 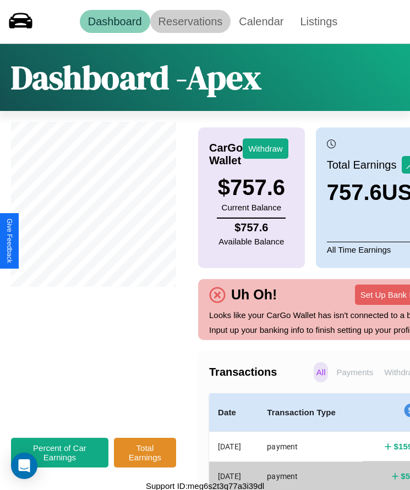 What do you see at coordinates (24, 466) in the screenshot?
I see `div: Open Intercom Messenger` at bounding box center [24, 466].